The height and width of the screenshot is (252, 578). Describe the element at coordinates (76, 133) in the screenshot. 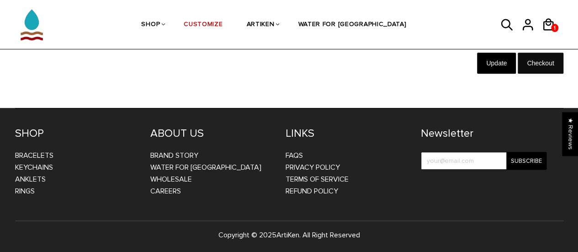

I see `h4: SHOP` at that location.